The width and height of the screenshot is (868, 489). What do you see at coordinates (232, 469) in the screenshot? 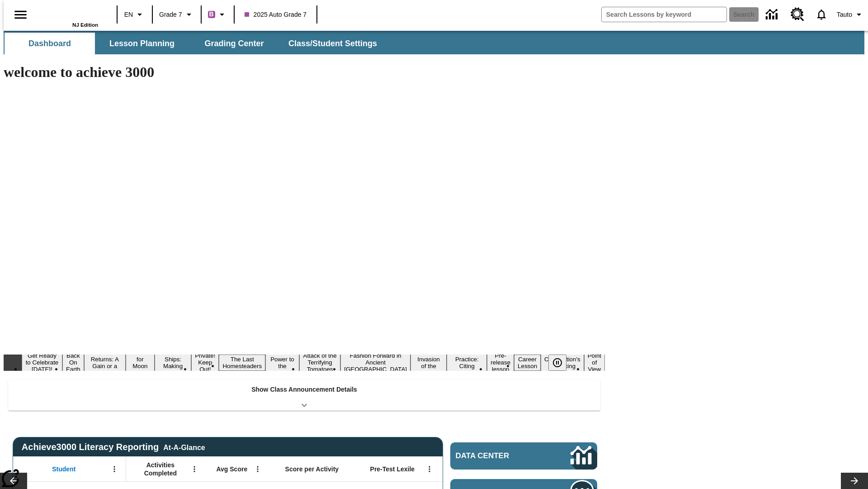
I see `span: Avg Score` at bounding box center [232, 469].